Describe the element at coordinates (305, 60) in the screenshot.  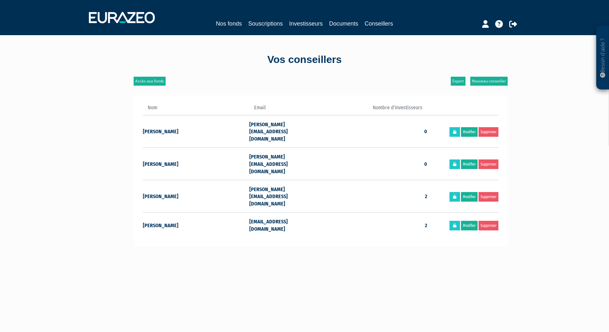
I see `div: Vos conseillers` at that location.